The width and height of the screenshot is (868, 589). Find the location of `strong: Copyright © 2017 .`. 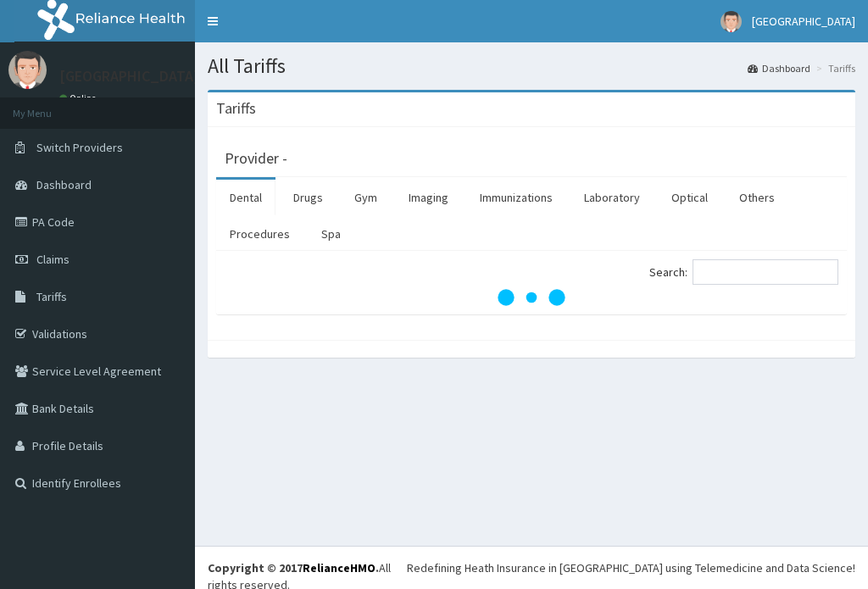

strong: Copyright © 2017 . is located at coordinates (294, 568).